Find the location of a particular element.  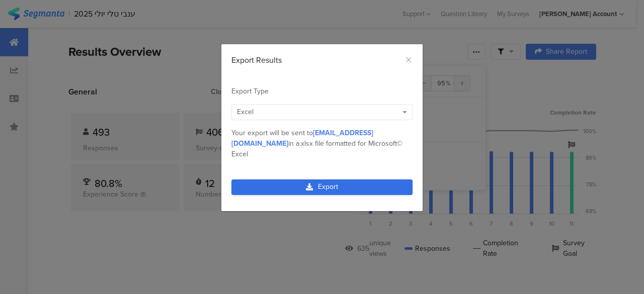

span: .xlsx file formatted for Microsoft© Excel is located at coordinates (317, 149).